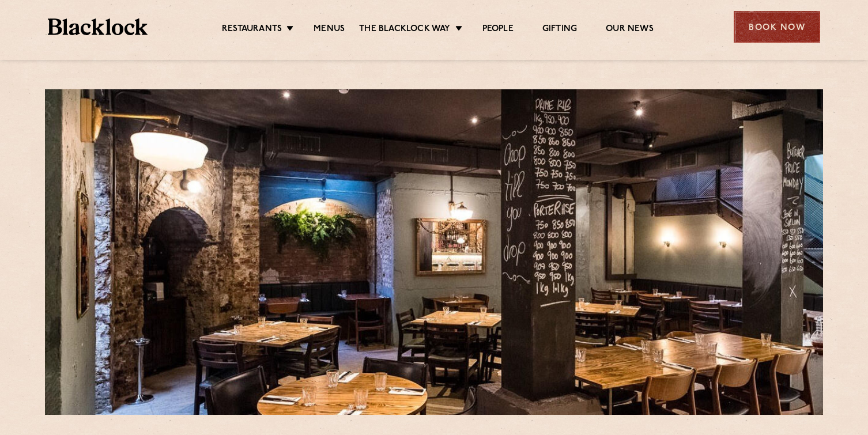 The height and width of the screenshot is (435, 868). Describe the element at coordinates (251, 30) in the screenshot. I see `a: Restaurants` at that location.